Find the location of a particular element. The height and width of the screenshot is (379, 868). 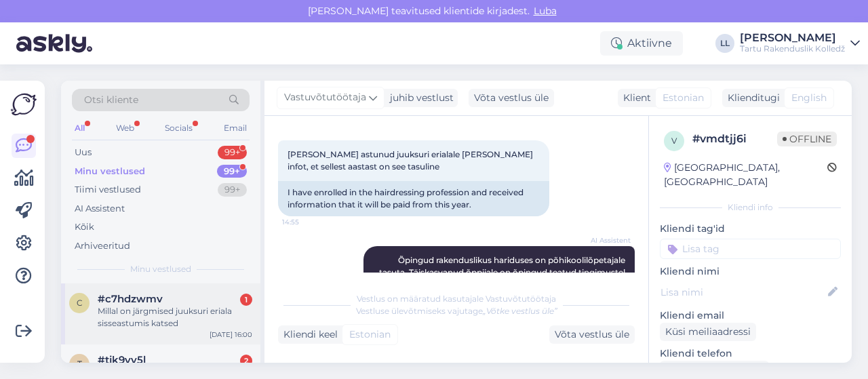

div: Web is located at coordinates (125, 128).